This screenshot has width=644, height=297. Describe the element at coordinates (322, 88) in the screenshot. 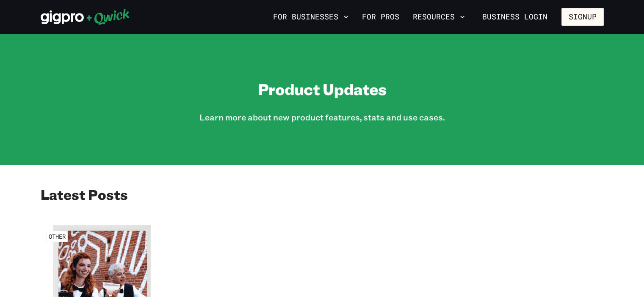

I see `h1: Product Updates` at that location.